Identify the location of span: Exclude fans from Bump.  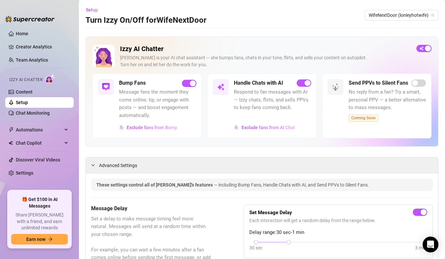
(152, 127).